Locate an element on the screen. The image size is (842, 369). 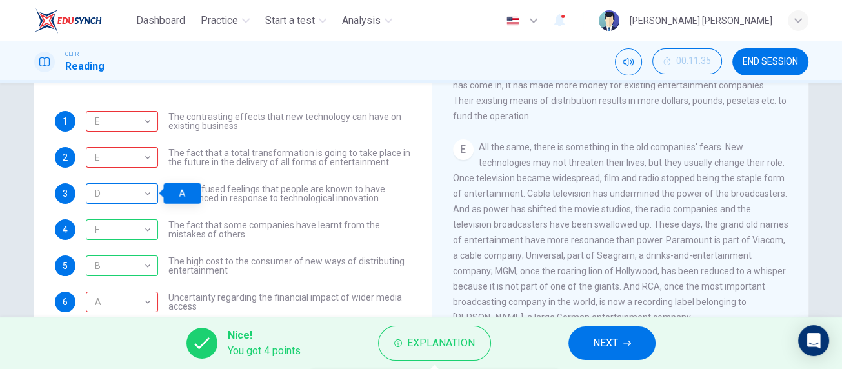
span: 4 is located at coordinates (65, 230).